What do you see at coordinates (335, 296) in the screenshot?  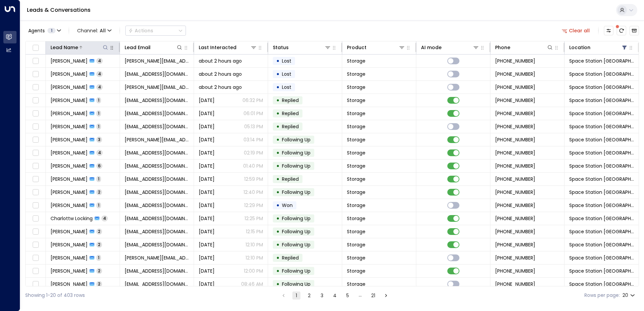 I see `button: Go to page 4` at bounding box center [335, 296].